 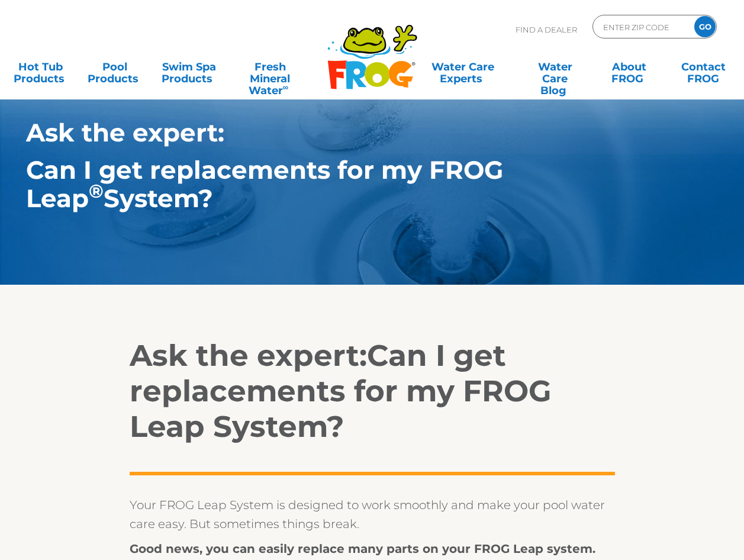 What do you see at coordinates (271, 67) in the screenshot?
I see `a: Fresh MineralWater∞` at bounding box center [271, 67].